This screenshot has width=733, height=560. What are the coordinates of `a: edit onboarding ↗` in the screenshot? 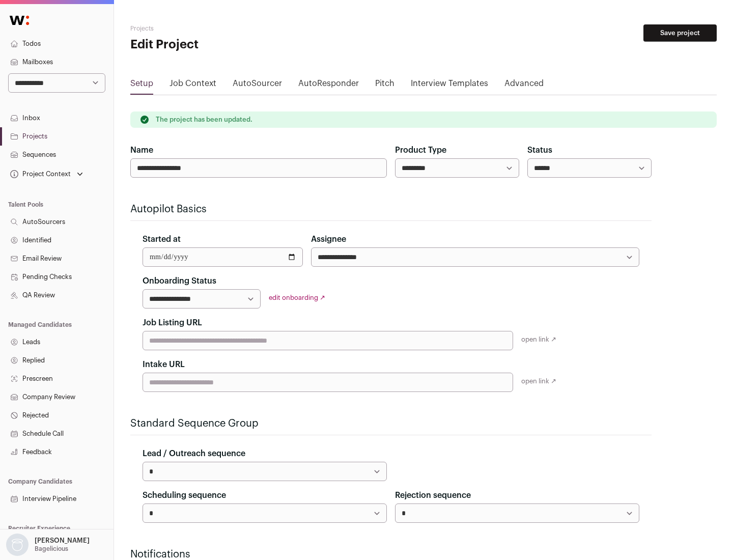 It's located at (296, 297).